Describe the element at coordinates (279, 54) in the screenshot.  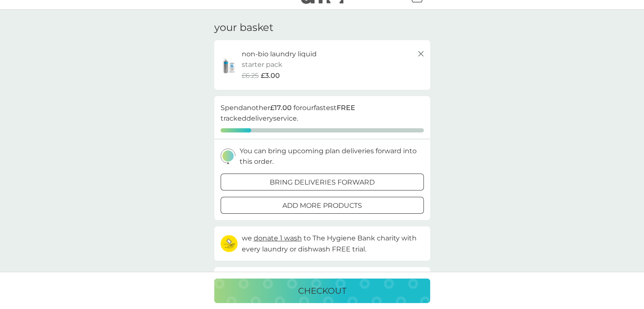
I see `p: non-bio laundry liquid` at that location.